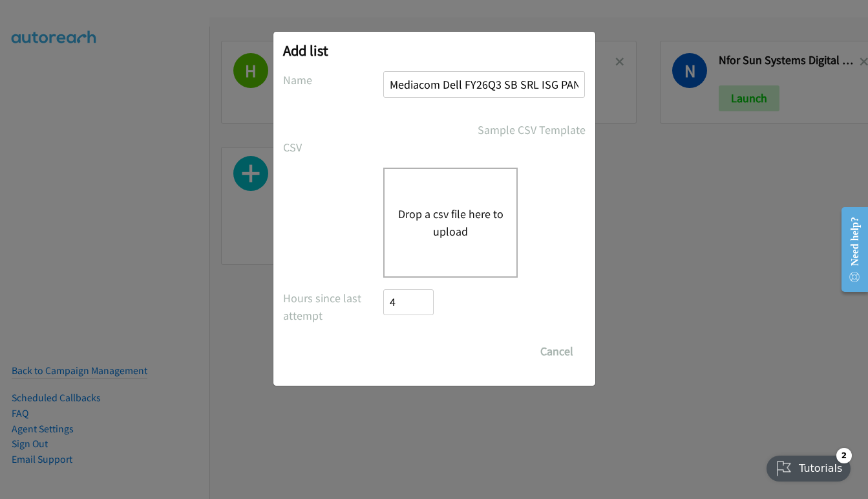 The height and width of the screenshot is (499, 868). I want to click on button: Drop a csv file here to upload, so click(451, 222).